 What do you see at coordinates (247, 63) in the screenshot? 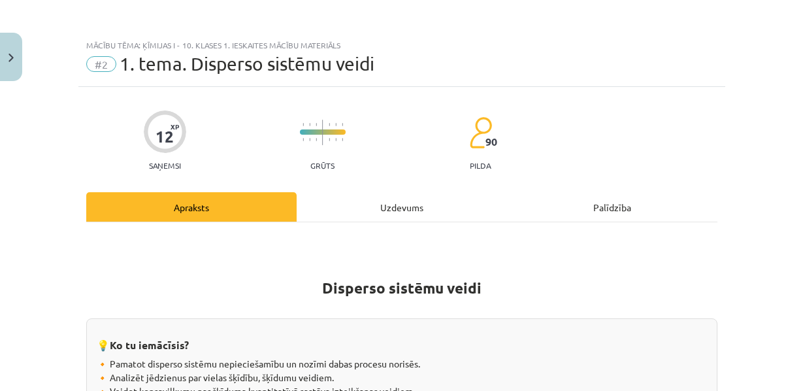
I see `span: 1. tema. Disperso sistēmu veidi` at bounding box center [247, 63].